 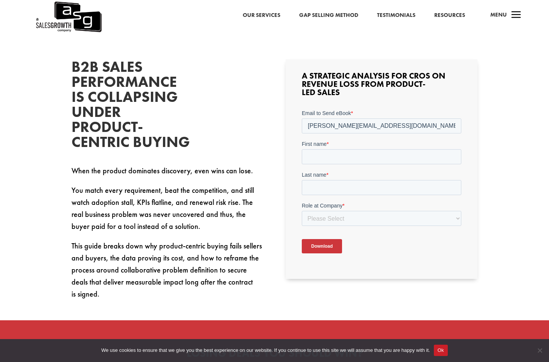 What do you see at coordinates (539, 350) in the screenshot?
I see `span: No` at bounding box center [539, 350].